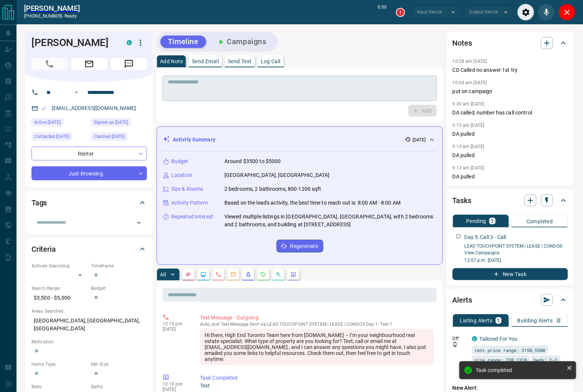  Describe the element at coordinates (510, 300) in the screenshot. I see `div: Alerts` at that location.